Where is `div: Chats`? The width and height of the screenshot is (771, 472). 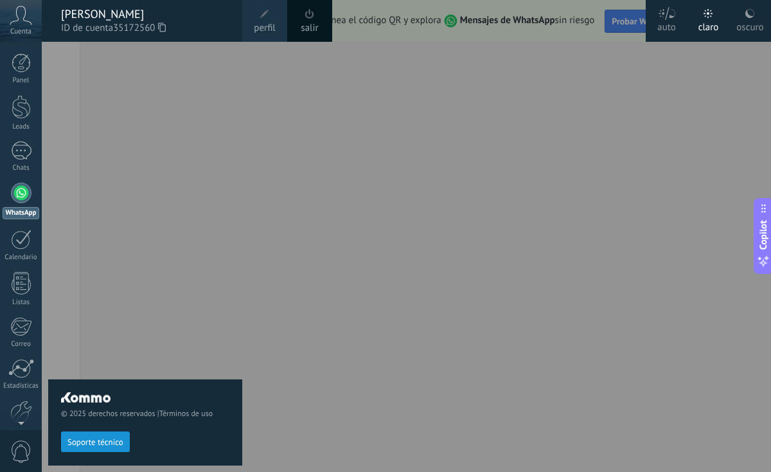
div: Chats is located at coordinates (21, 168).